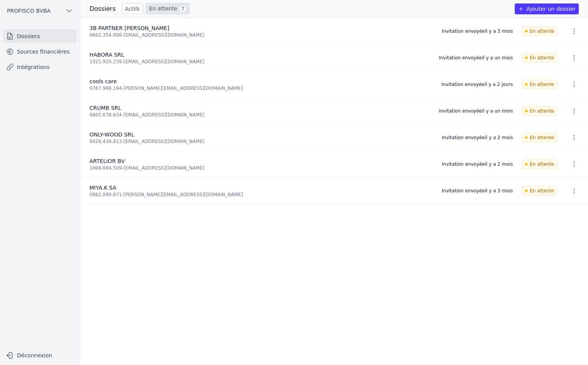 This screenshot has width=588, height=365. What do you see at coordinates (40, 11) in the screenshot?
I see `button: PROFISCO BVBA` at bounding box center [40, 11].